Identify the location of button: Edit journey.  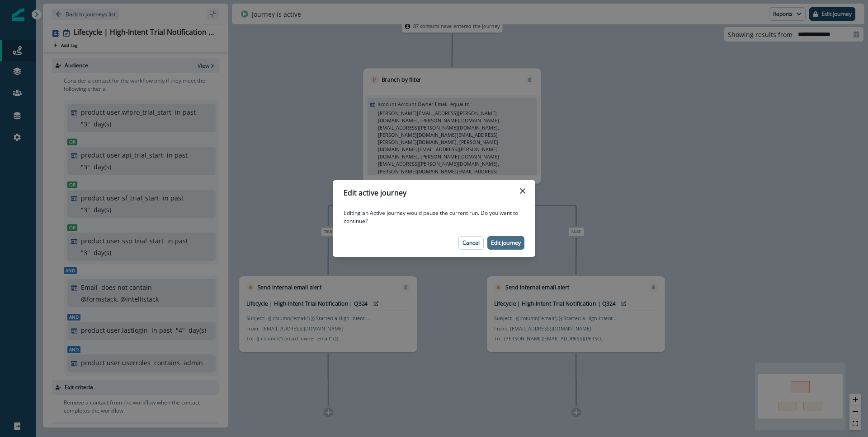
(506, 243).